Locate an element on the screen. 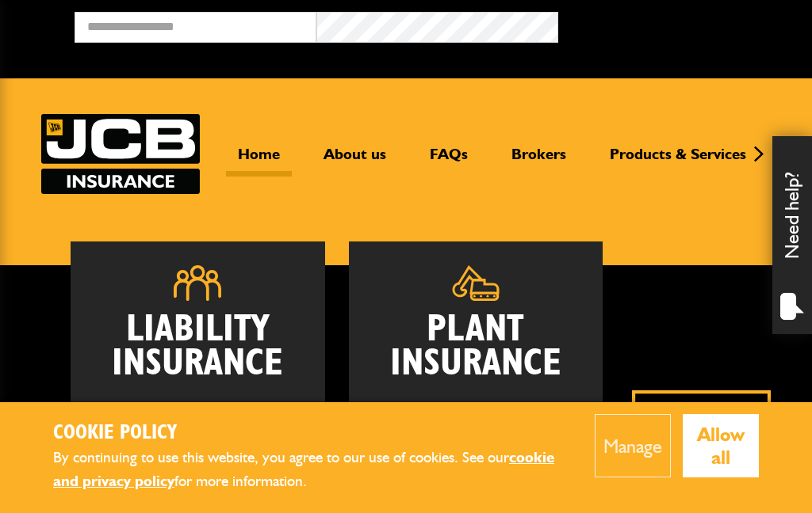 Image resolution: width=812 pixels, height=513 pixels. div: Need help? is located at coordinates (792, 235).